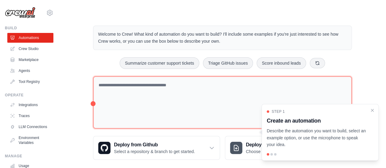 This screenshot has width=386, height=168. Describe the element at coordinates (316, 138) in the screenshot. I see `p: Describe the automation you want to build, select an example option, or use the microphone to spe...` at that location.